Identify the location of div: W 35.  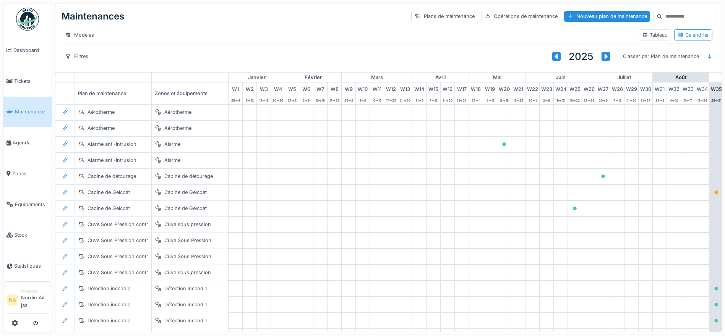
(716, 88).